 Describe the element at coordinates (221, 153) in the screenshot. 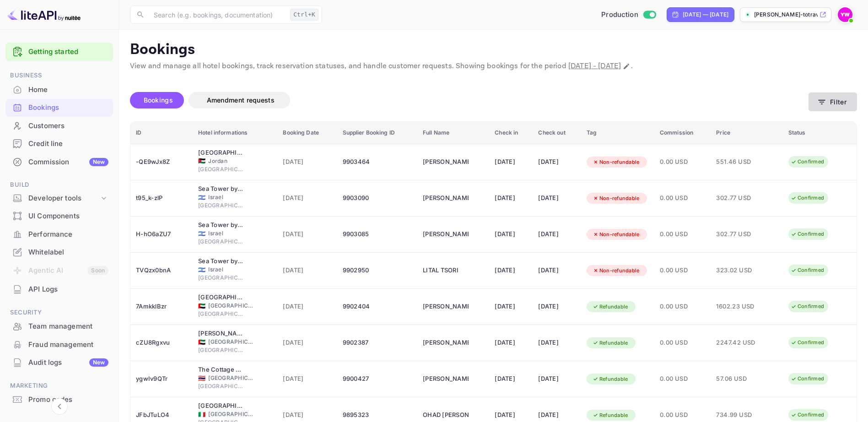

I see `div: Four Seasons Hotel Amman` at that location.